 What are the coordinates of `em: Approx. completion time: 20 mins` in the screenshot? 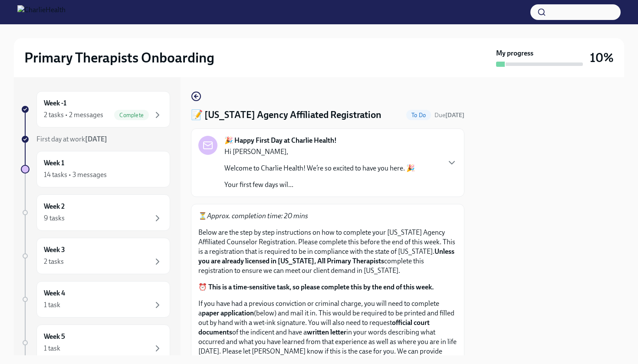 It's located at (257, 215).